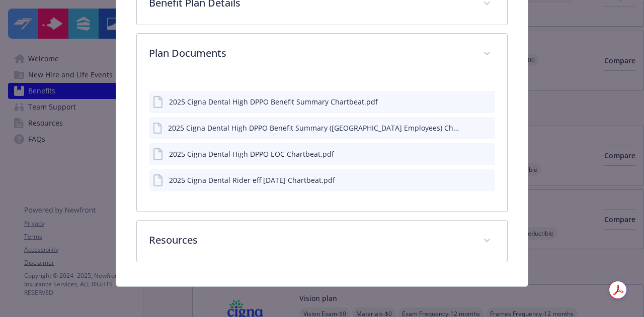 Image resolution: width=644 pixels, height=317 pixels. Describe the element at coordinates (309, 240) in the screenshot. I see `p: Resources` at that location.